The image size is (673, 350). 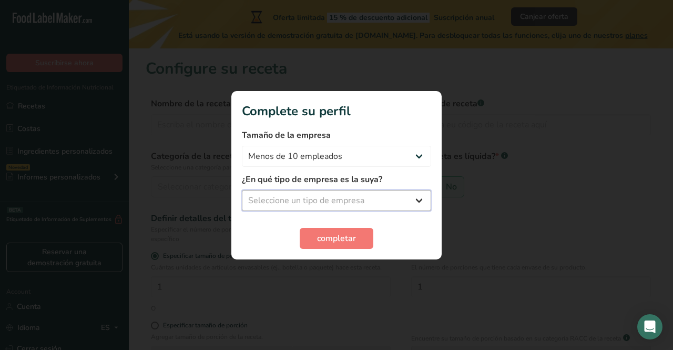 I want to click on button: completar, so click(x=337, y=238).